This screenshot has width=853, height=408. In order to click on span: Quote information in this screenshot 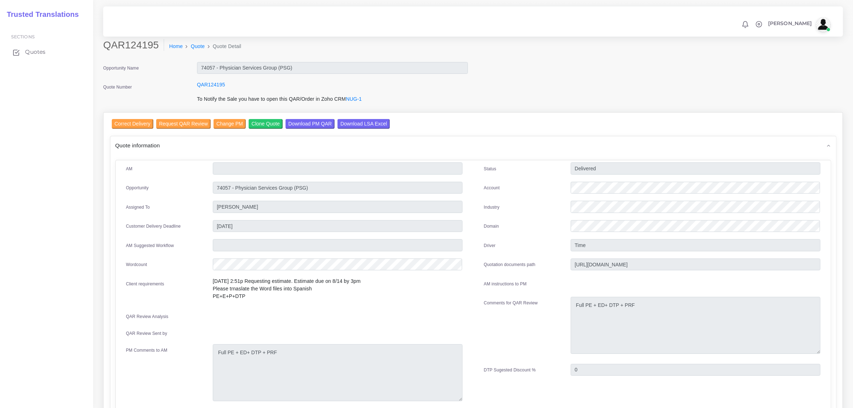, I will do `click(138, 145)`.